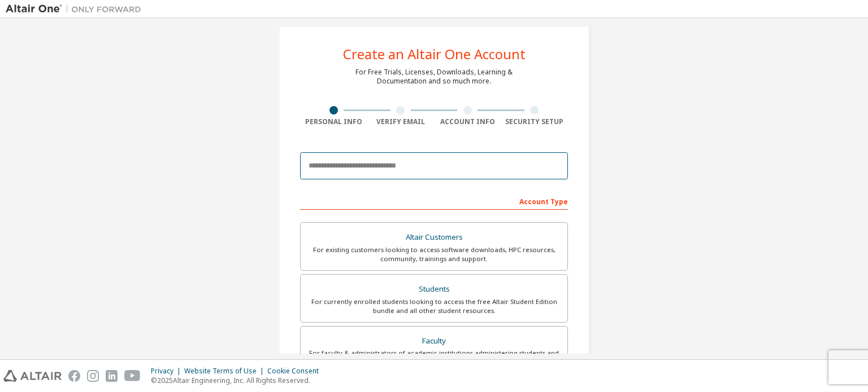 Image resolution: width=868 pixels, height=392 pixels. What do you see at coordinates (434, 54) in the screenshot?
I see `div: Create an Altair One Account` at bounding box center [434, 54].